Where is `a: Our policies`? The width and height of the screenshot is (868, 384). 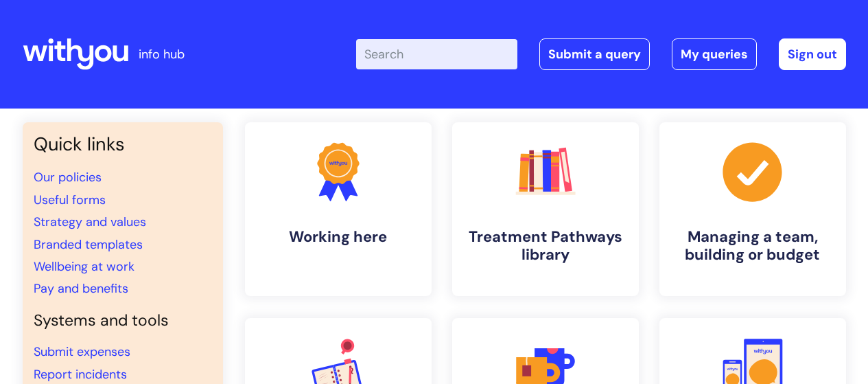 a: Our policies is located at coordinates (67, 177).